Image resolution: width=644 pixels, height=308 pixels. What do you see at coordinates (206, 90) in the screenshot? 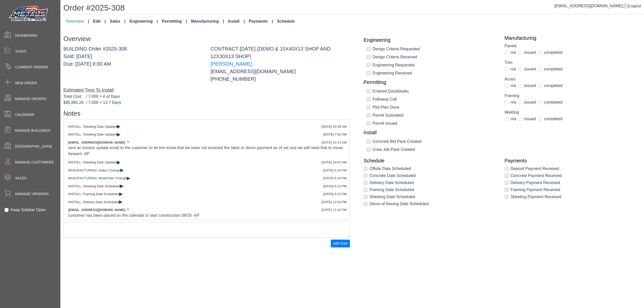
I see `div: Estimated Time To Install` at bounding box center [206, 90].